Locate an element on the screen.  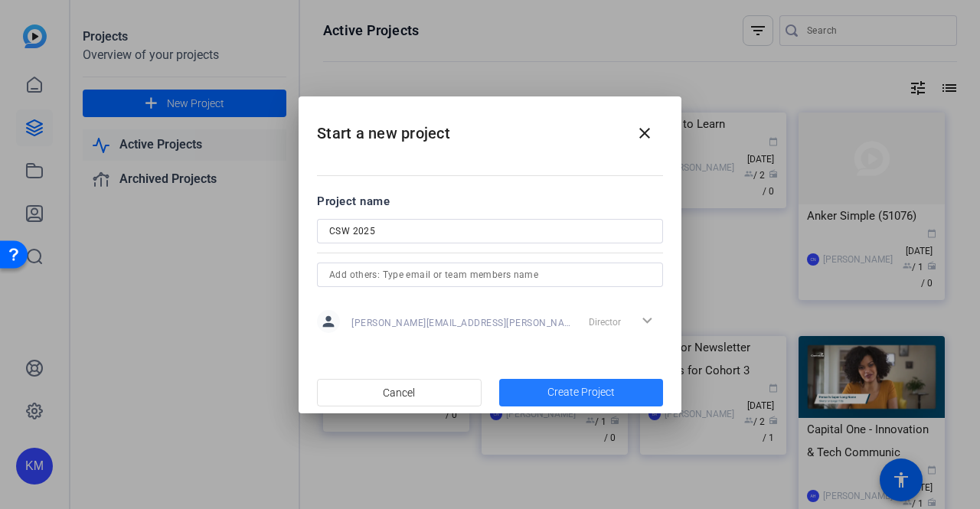
span: Create Project is located at coordinates (581, 392).